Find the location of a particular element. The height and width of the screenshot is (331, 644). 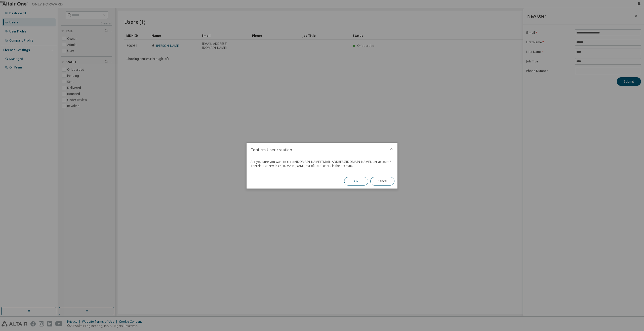

button: close is located at coordinates (391, 149).